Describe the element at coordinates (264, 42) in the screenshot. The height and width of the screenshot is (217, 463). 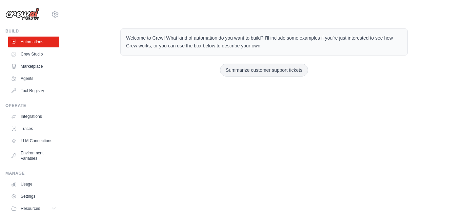
I see `p: Welcome to Crew! What kind of automation do you want to build? I'll include some examples if you'...` at that location.